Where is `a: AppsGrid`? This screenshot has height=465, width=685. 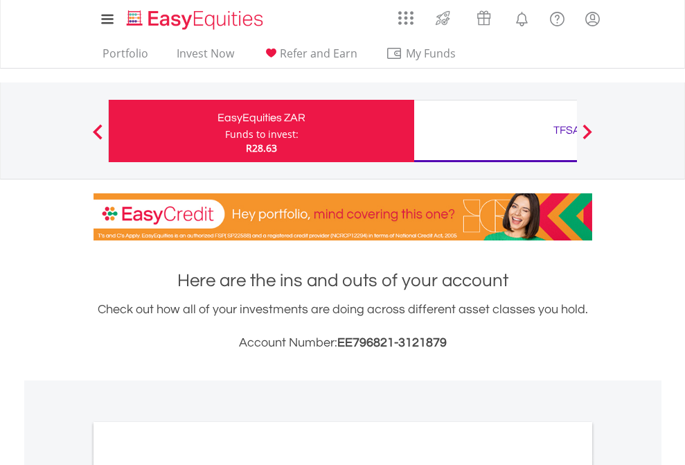
a: AppsGrid is located at coordinates (406, 15).